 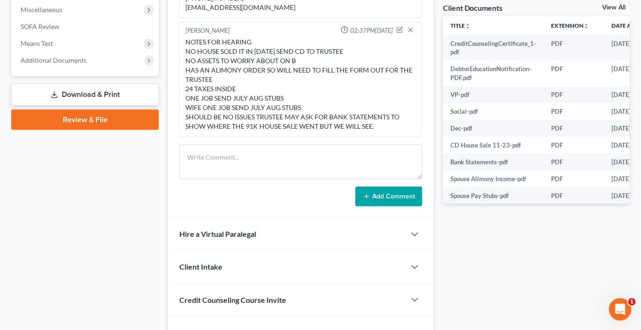 What do you see at coordinates (570, 25) in the screenshot?
I see `a: Extensionunfold_more` at bounding box center [570, 25].